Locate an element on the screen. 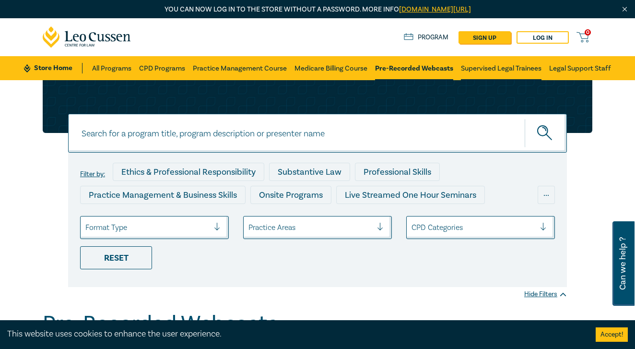 The height and width of the screenshot is (349, 635). a: Medicare Billing Course is located at coordinates (331, 68).